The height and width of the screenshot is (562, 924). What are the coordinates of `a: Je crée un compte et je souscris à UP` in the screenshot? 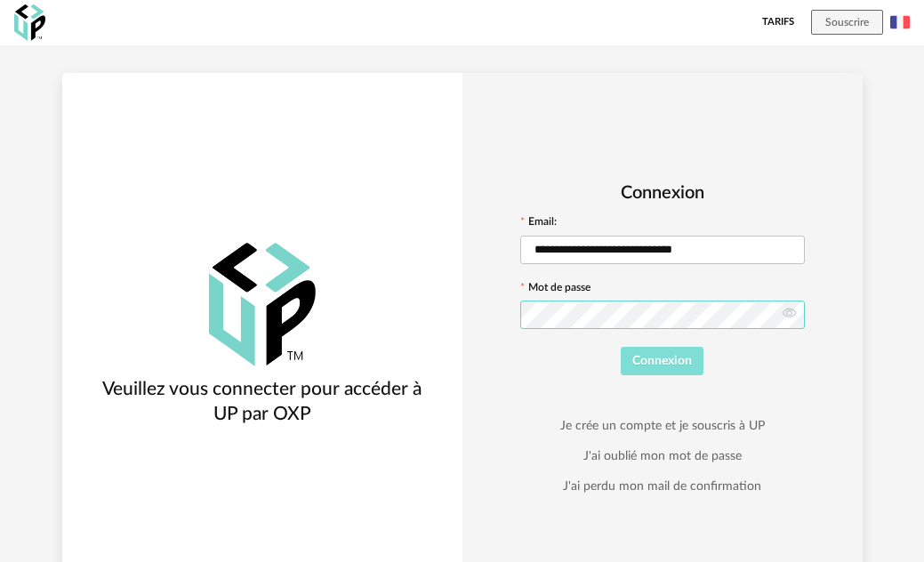 It's located at (662, 426).